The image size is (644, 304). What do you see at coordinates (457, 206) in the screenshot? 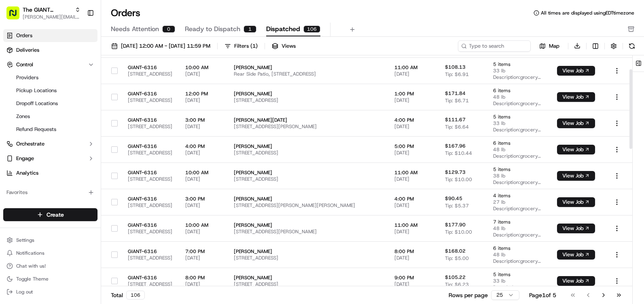
I see `span: Tip: $5.37` at bounding box center [457, 206].